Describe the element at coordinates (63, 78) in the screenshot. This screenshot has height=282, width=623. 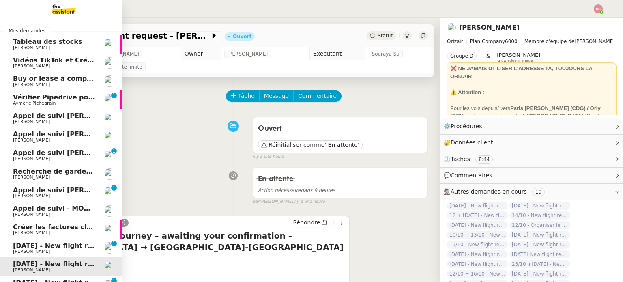
I see `span: Buy or lease a company car` at that location.